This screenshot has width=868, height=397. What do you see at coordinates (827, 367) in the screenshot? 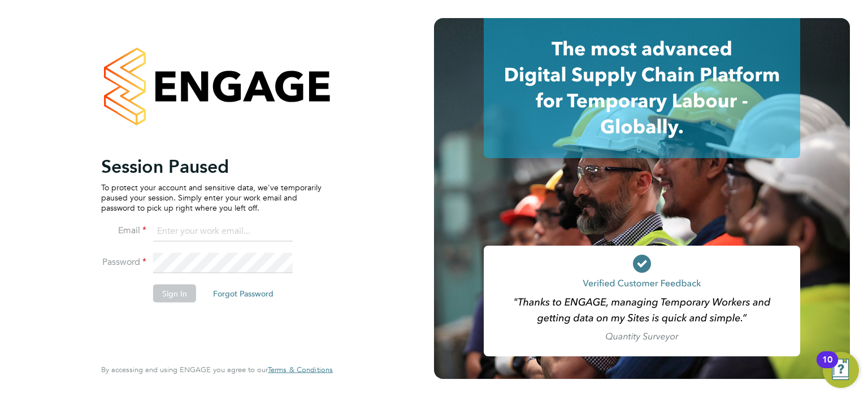
I see `div: 10` at bounding box center [827, 367].